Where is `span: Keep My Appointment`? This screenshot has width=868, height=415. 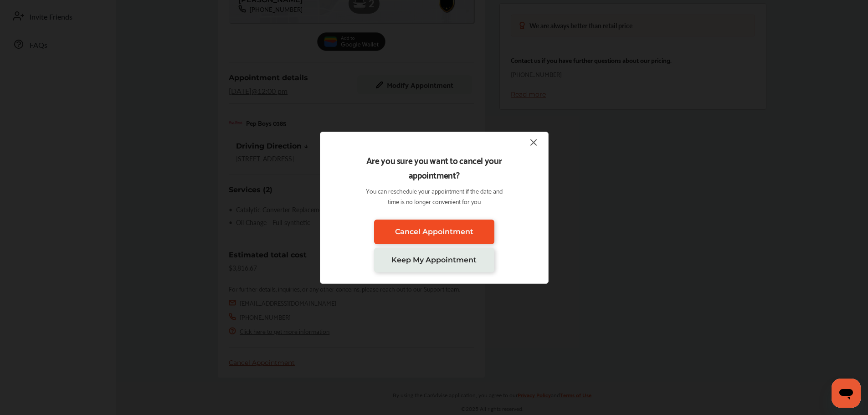
span: Keep My Appointment is located at coordinates (434, 259).